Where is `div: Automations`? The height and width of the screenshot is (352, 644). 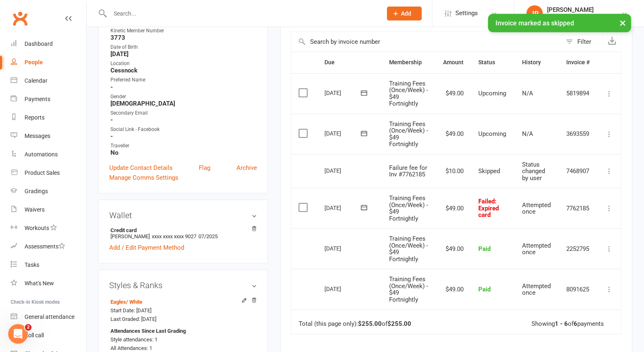 div: Automations is located at coordinates (41, 154).